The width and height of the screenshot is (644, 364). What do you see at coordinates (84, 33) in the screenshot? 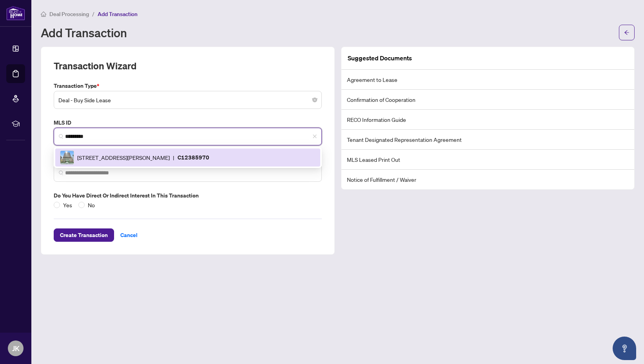
I see `h1: Add Transaction` at bounding box center [84, 33].